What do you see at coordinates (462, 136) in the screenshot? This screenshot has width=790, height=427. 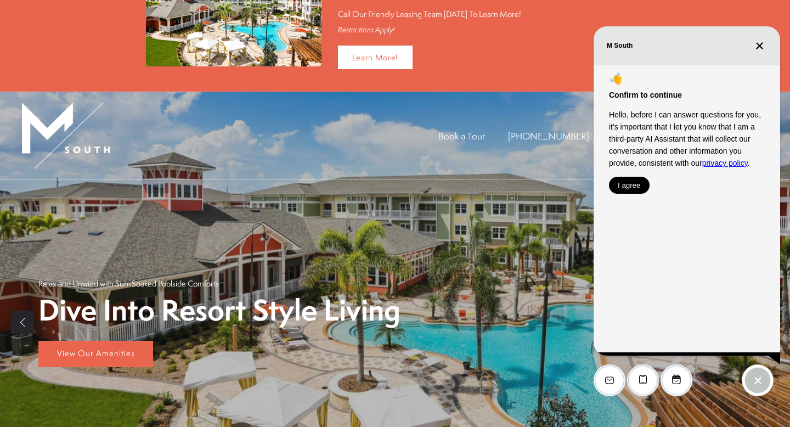 I see `a: Book a Tour` at bounding box center [462, 136].